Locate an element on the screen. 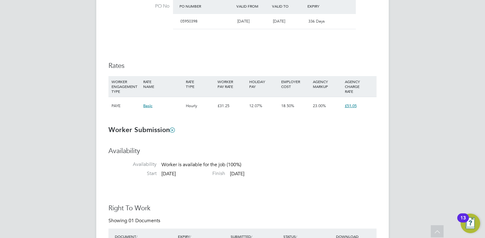 The image size is (485, 238). span: 18.50% is located at coordinates (288, 106).